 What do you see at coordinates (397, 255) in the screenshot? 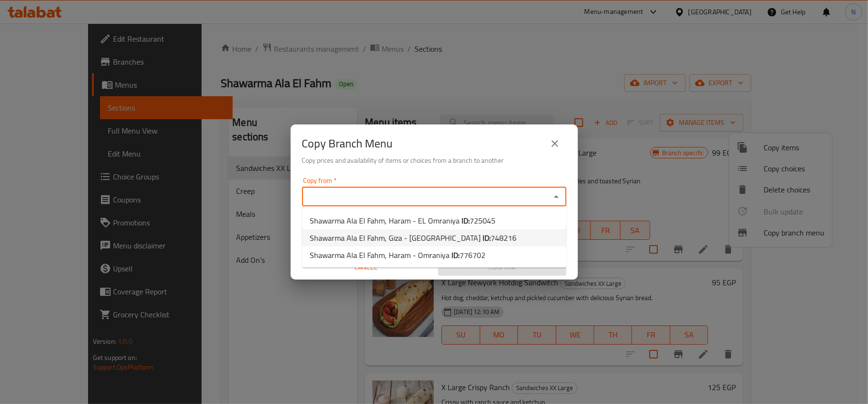
I see `span: Shawarma Ala El Fahm, Haram - Omraniya` at bounding box center [397, 255].